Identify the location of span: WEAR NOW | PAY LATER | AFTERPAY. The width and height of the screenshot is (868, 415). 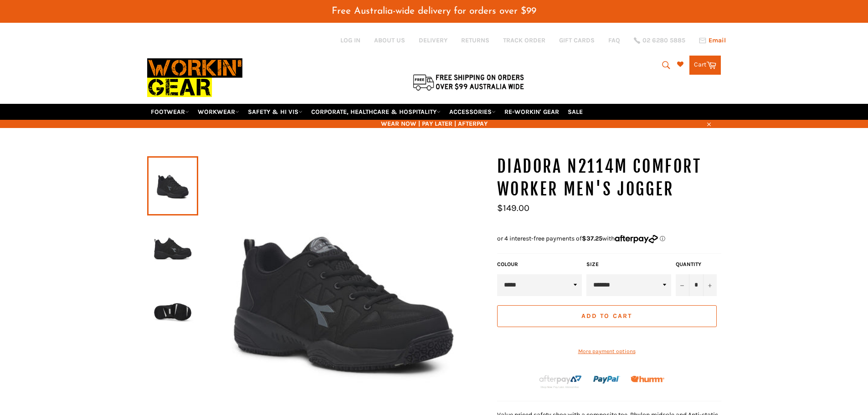
(434, 124).